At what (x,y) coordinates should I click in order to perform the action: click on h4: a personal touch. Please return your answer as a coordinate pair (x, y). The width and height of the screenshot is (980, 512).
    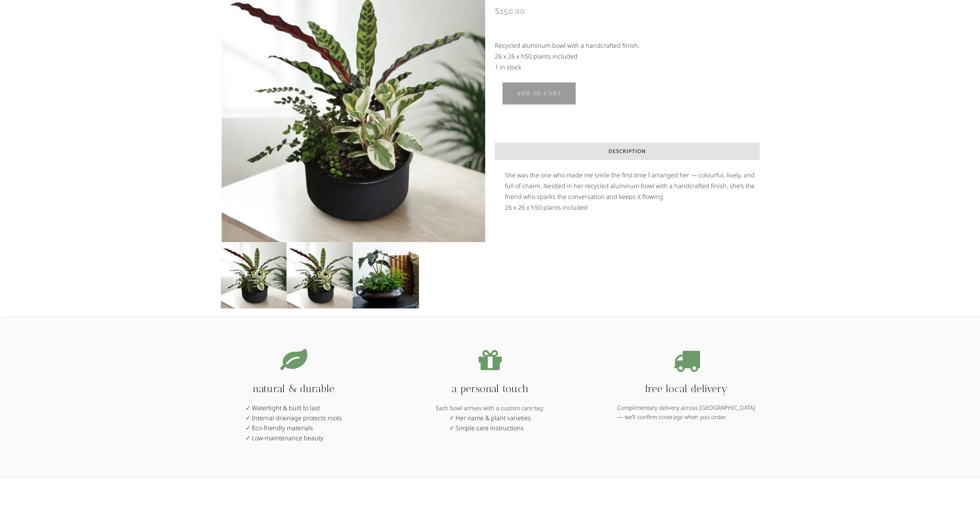
    Looking at the image, I should click on (490, 389).